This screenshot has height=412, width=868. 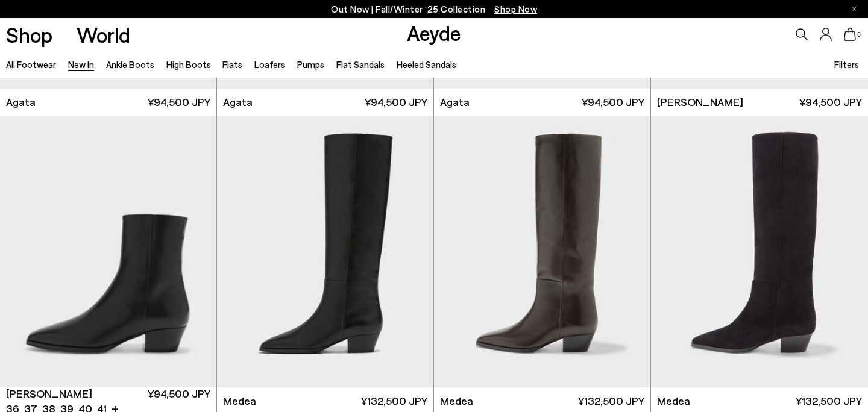 What do you see at coordinates (850, 34) in the screenshot?
I see `a: 0` at bounding box center [850, 34].